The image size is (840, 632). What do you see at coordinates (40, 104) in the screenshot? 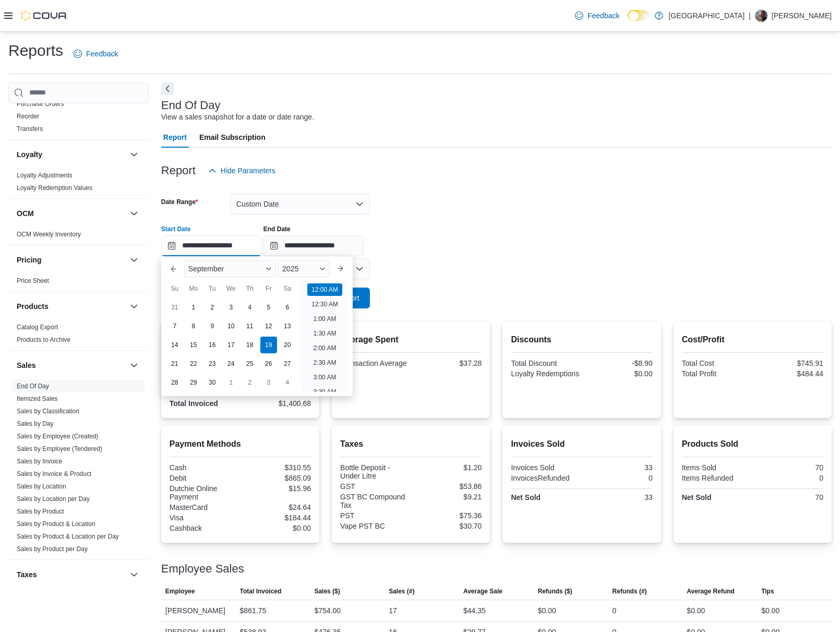
I see `a: Purchase Orders` at bounding box center [40, 104].